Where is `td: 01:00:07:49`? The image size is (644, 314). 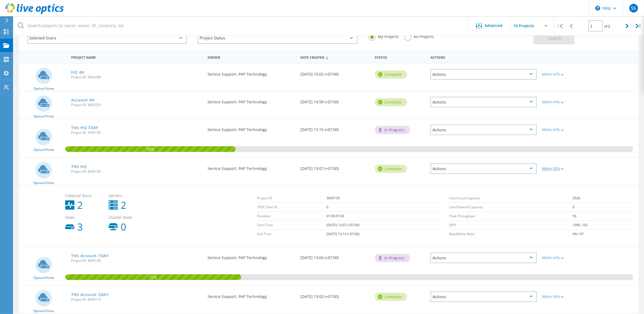
td: 01:00:07:49 is located at coordinates (383, 216).